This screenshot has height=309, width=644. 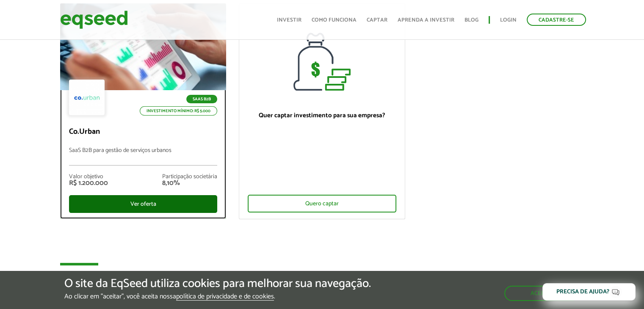 I want to click on a: Investir, so click(x=289, y=20).